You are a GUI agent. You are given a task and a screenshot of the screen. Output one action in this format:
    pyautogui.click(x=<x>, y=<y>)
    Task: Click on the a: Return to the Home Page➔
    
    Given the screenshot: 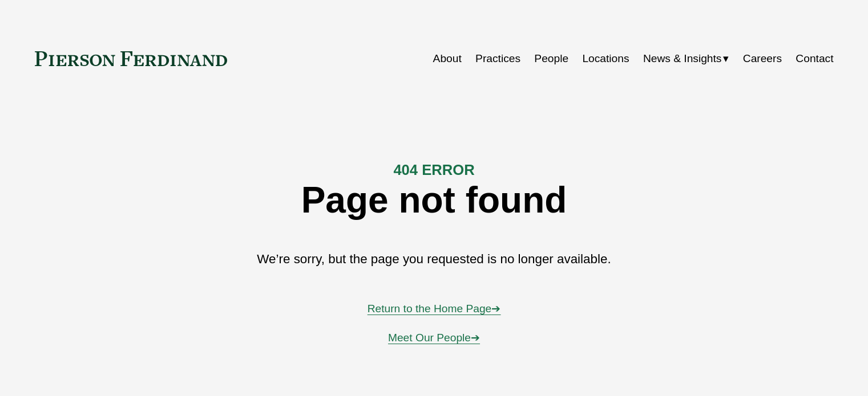 What is the action you would take?
    pyautogui.click(x=434, y=309)
    